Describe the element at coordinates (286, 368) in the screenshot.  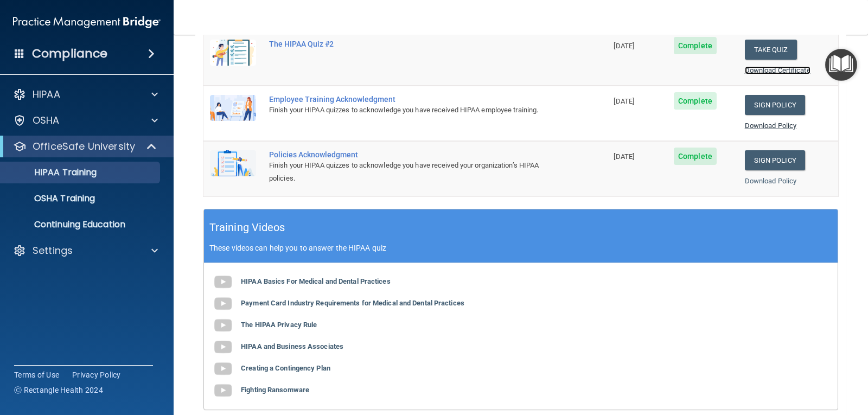
I see `b: Creating a Contingency Plan` at that location.